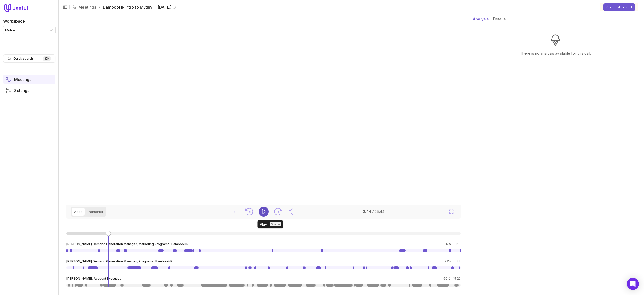 This screenshot has height=295, width=644. What do you see at coordinates (264, 212) in the screenshot?
I see `button: Play` at bounding box center [264, 212].